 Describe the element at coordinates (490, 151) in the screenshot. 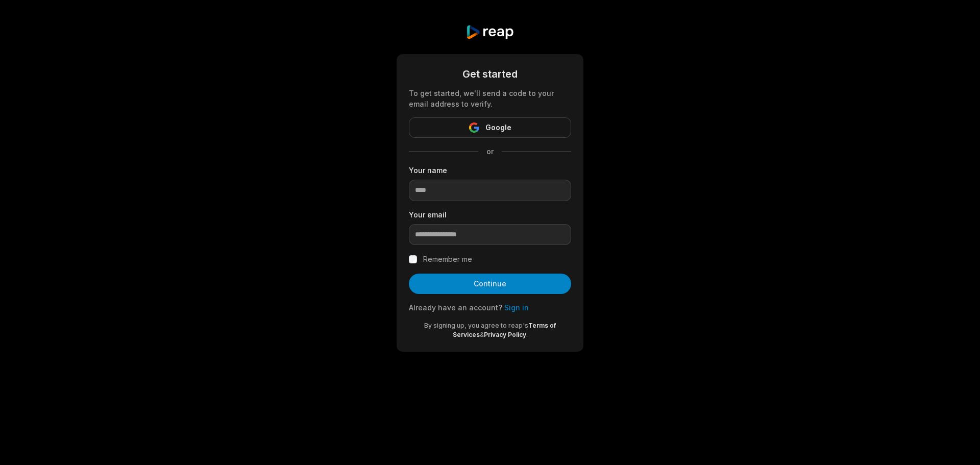

I see `span: or` at that location.